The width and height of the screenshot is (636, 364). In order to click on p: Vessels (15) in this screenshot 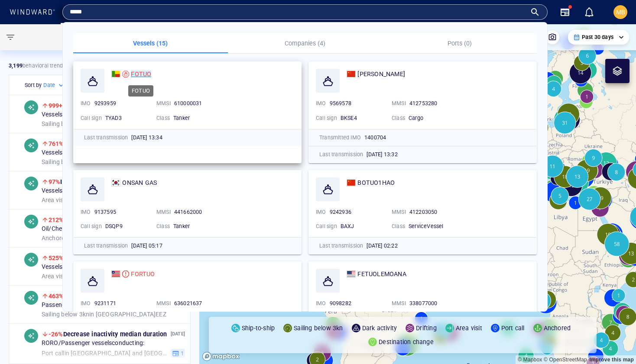, I will do `click(151, 43)`.